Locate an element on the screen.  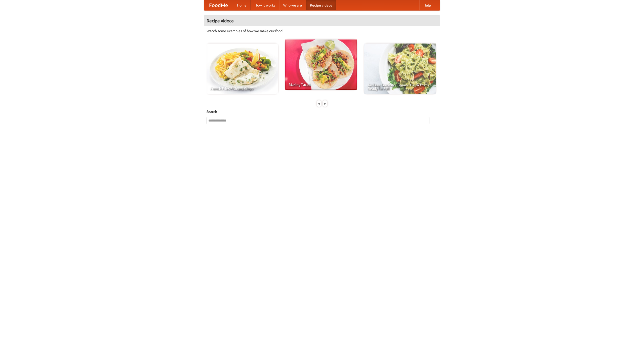
a: An Easy, Summery Tomato Pasta That's Ready for Fall is located at coordinates (400, 69).